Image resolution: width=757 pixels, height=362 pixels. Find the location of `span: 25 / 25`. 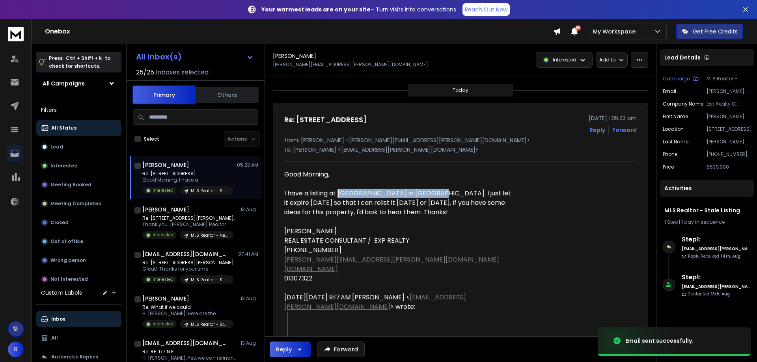

span: 25 / 25 is located at coordinates (145, 73).